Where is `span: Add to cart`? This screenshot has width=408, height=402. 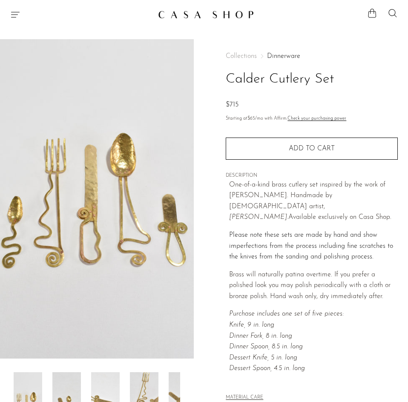 span: Add to cart is located at coordinates (312, 149).